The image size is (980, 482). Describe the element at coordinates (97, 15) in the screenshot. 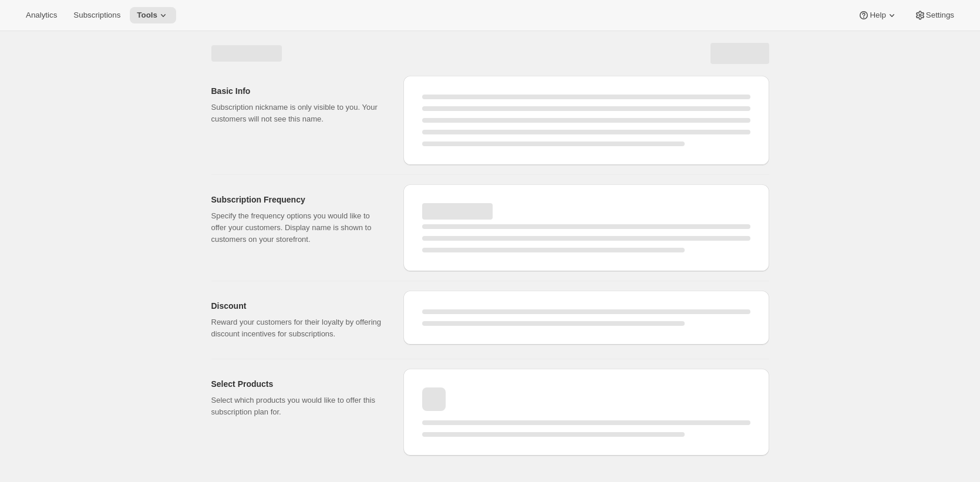

I see `span: Subscriptions` at that location.